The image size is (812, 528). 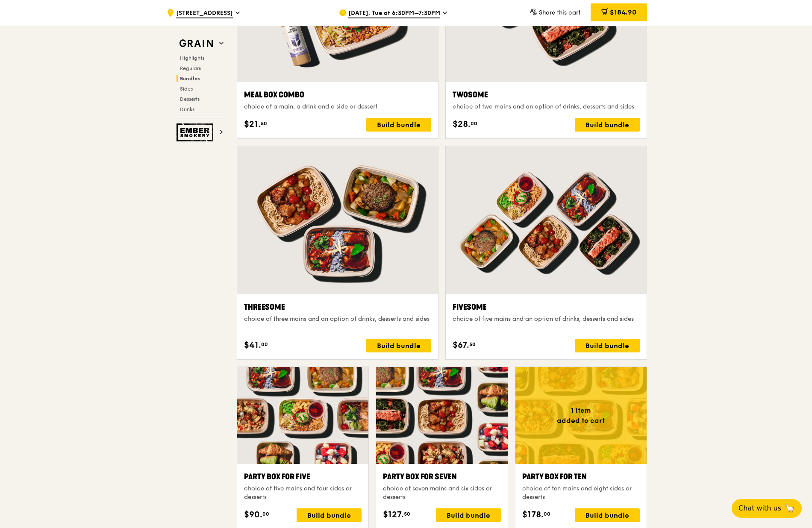 I want to click on span: $41., so click(x=252, y=345).